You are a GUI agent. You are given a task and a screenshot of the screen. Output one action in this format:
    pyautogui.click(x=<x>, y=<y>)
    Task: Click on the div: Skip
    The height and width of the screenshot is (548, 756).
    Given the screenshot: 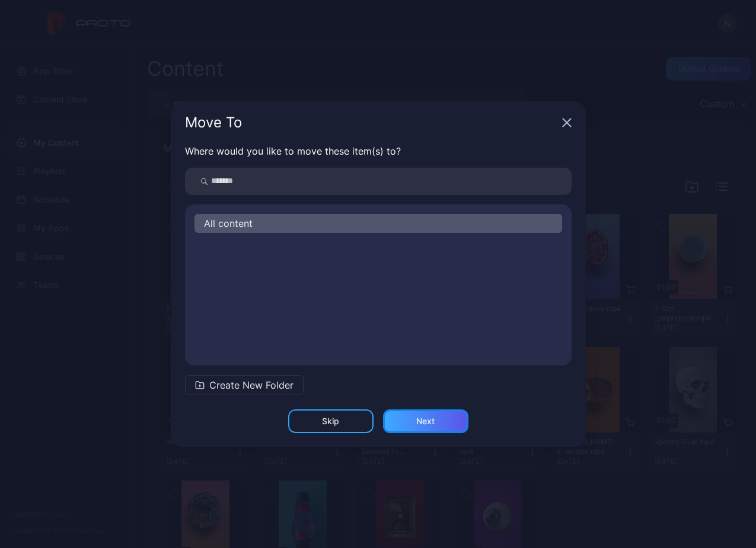 What is the action you would take?
    pyautogui.click(x=331, y=422)
    